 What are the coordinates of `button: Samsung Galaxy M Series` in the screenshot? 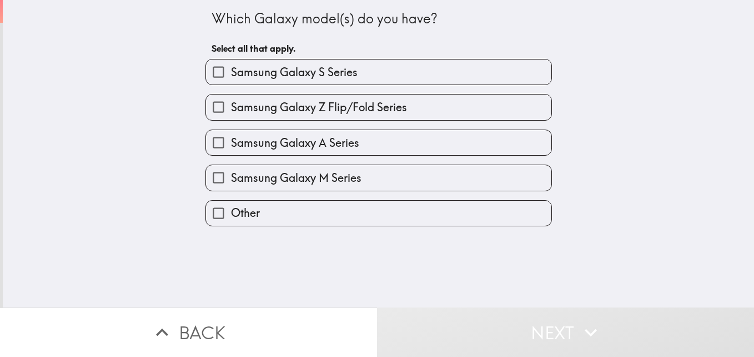 It's located at (379, 177).